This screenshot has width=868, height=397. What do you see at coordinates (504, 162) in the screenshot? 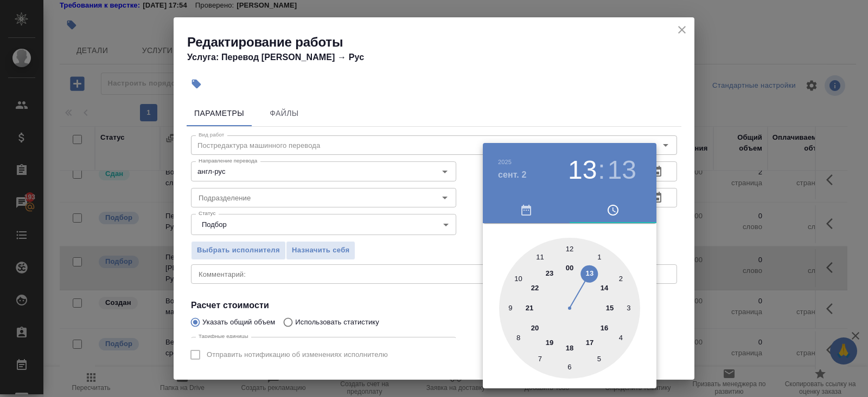
I see `button: 2025` at bounding box center [504, 162].